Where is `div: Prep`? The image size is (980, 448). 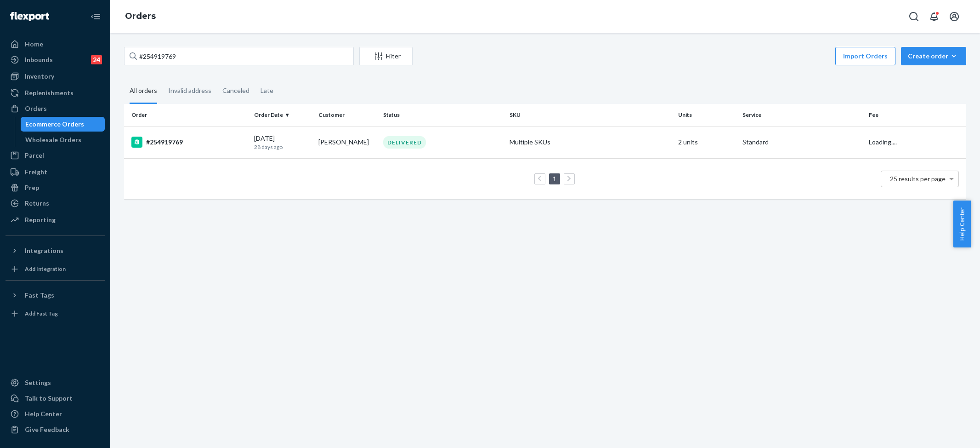
div: Prep is located at coordinates (32, 188).